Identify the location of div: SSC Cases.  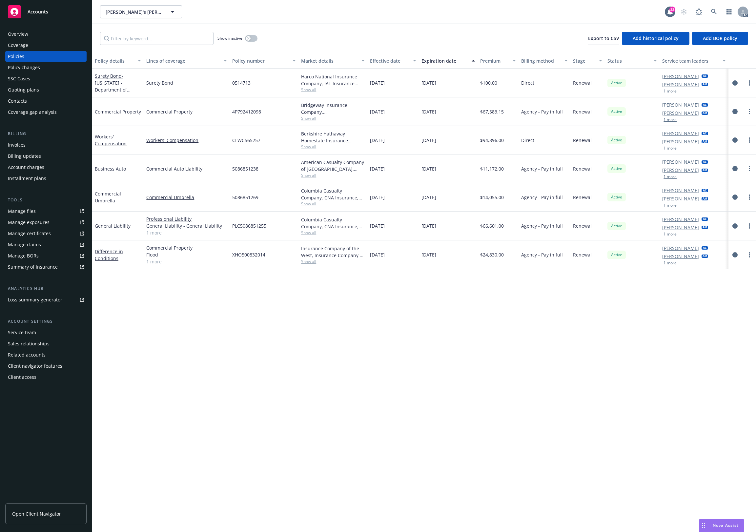
(19, 79).